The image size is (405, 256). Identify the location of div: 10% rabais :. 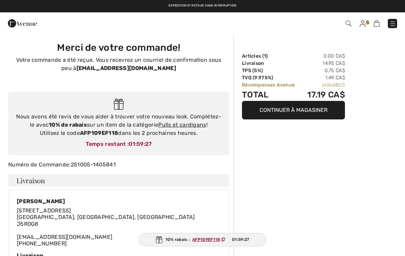
(202, 239).